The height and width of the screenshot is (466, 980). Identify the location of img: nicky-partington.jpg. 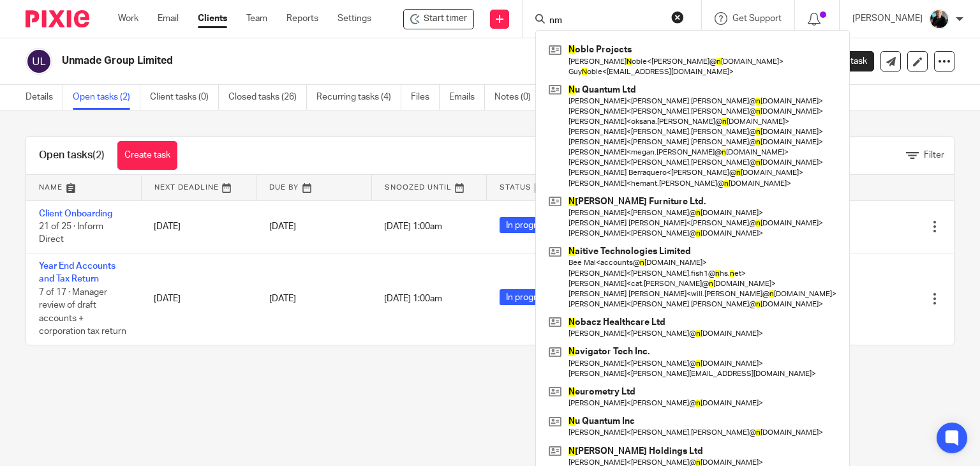
(939, 20).